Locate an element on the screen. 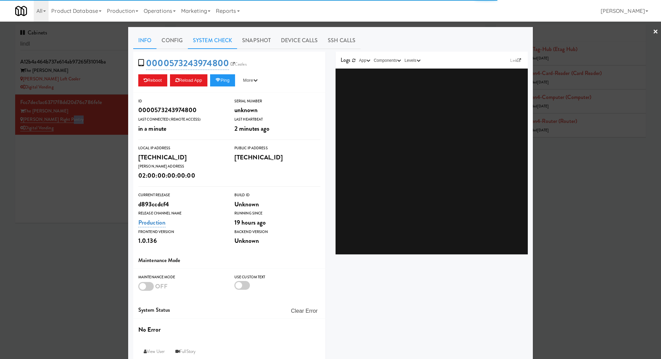 The width and height of the screenshot is (661, 359). button: Components is located at coordinates (387, 60).